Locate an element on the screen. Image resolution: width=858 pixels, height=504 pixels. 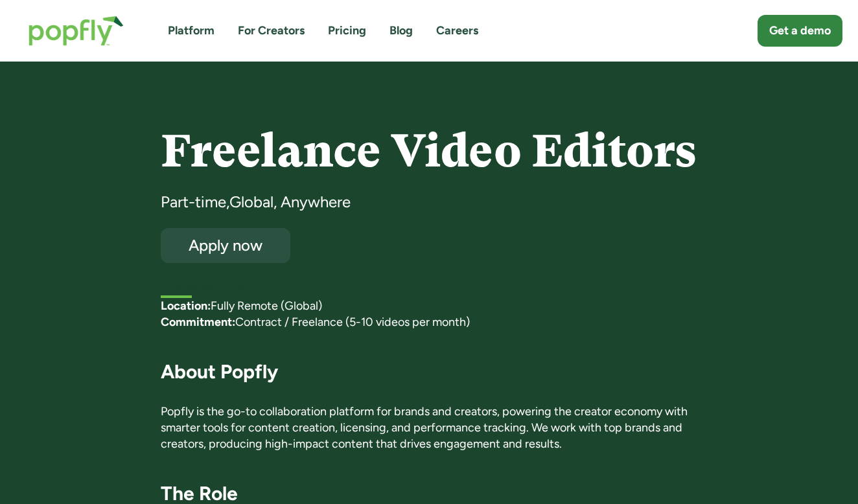
div: Part-time is located at coordinates (193, 202).